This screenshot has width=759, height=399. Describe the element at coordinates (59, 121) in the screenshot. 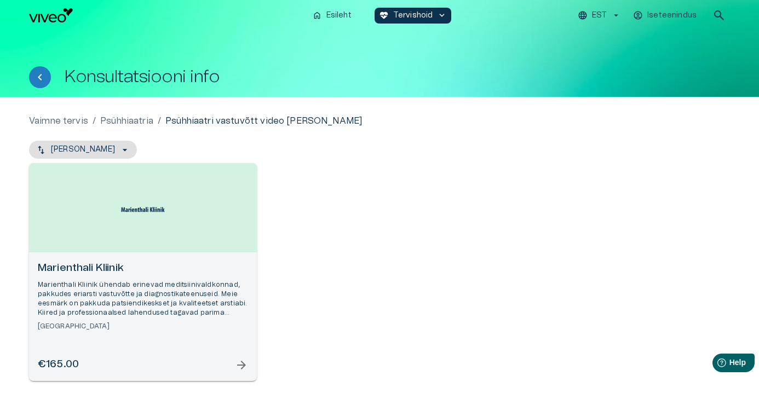

I see `p: Vaimne tervis` at that location.